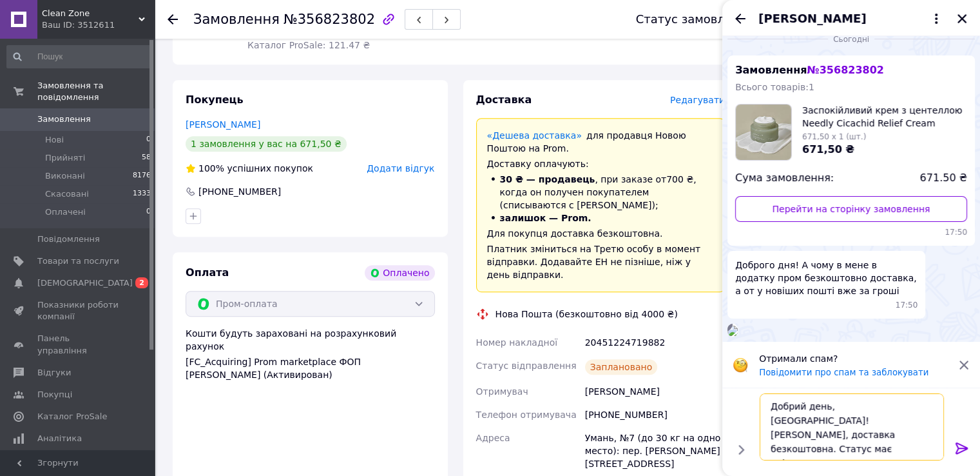  I want to click on span: Номер накладної, so click(517, 342).